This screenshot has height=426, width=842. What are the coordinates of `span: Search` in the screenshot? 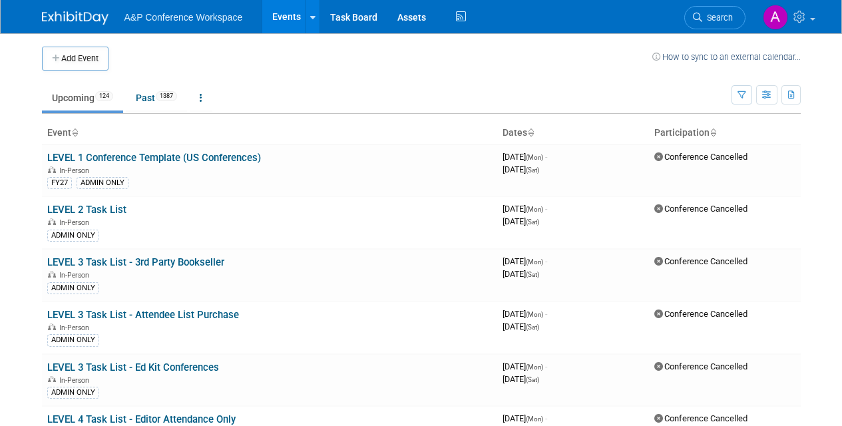 It's located at (717, 17).